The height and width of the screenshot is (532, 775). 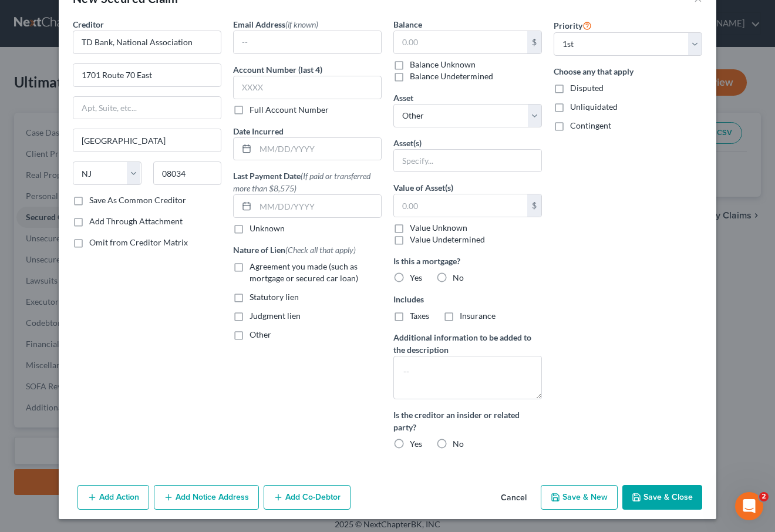 What do you see at coordinates (307, 182) in the screenshot?
I see `label: Last Payment Date` at bounding box center [307, 182].